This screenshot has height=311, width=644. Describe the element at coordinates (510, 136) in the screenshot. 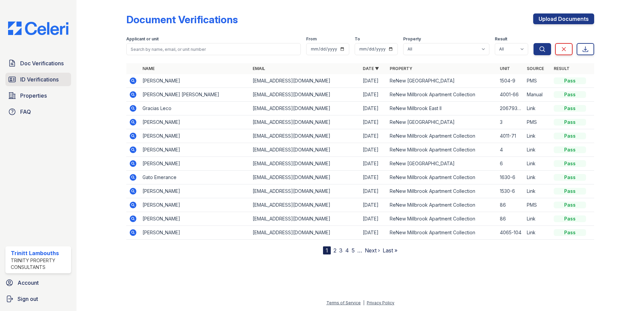

I see `td: 4011-71` at that location.